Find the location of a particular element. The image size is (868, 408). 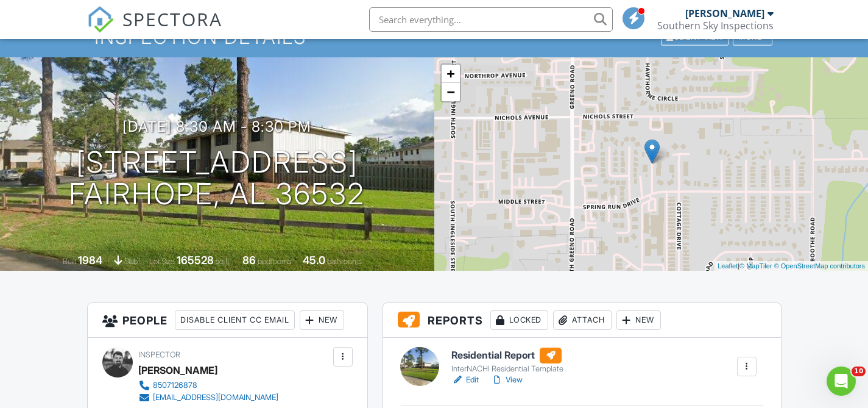

input: Search everything... is located at coordinates (491, 20).